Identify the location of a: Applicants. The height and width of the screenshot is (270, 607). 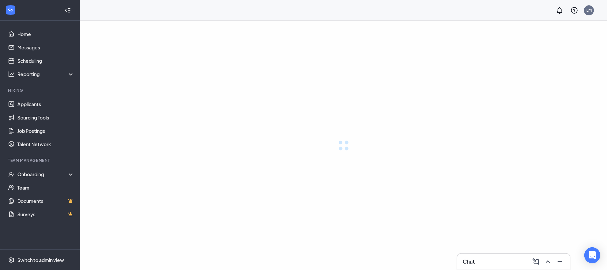
(46, 104).